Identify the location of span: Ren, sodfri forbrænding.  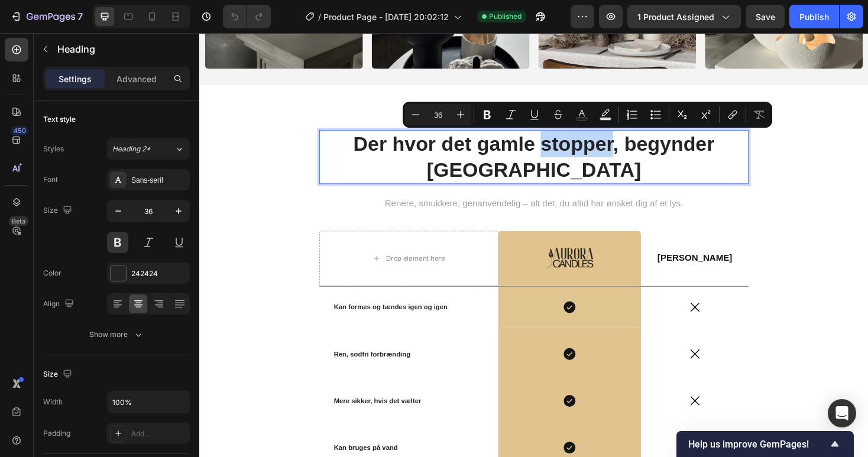
(183, 340).